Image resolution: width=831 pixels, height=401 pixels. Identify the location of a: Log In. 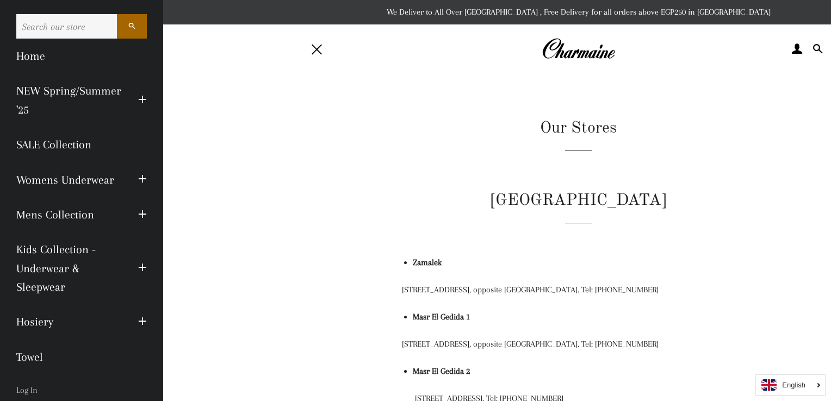
(82, 391).